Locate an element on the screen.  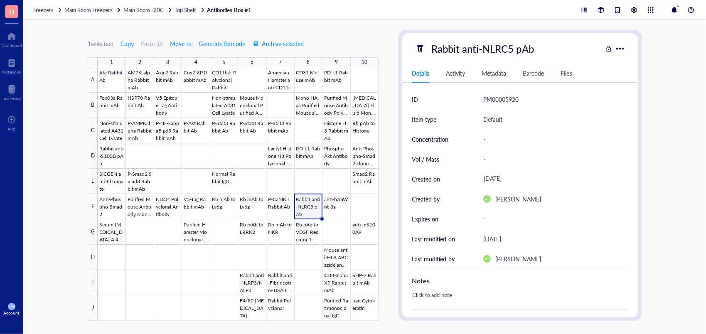
div: Dashboard is located at coordinates (12, 45).